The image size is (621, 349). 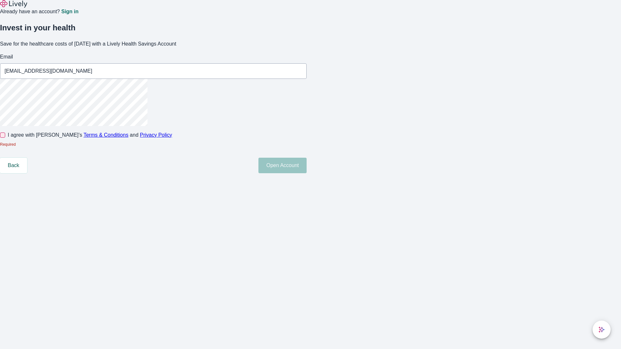 I want to click on div: Sign in, so click(x=70, y=12).